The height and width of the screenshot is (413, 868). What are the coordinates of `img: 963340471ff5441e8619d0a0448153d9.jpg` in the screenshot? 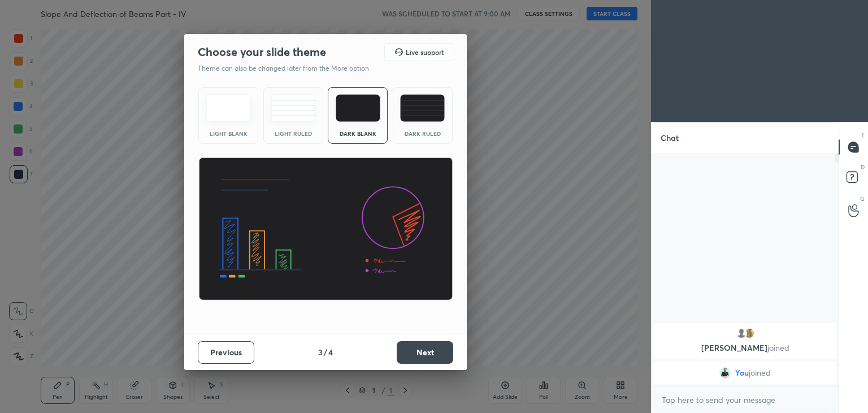 It's located at (725, 373).